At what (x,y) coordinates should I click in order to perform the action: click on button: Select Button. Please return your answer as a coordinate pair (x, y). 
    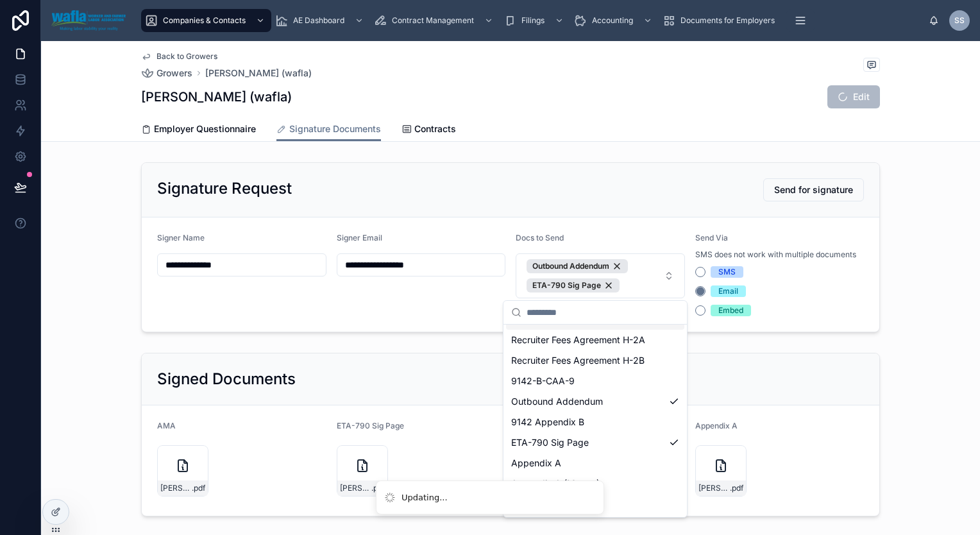
    Looking at the image, I should click on (600, 276).